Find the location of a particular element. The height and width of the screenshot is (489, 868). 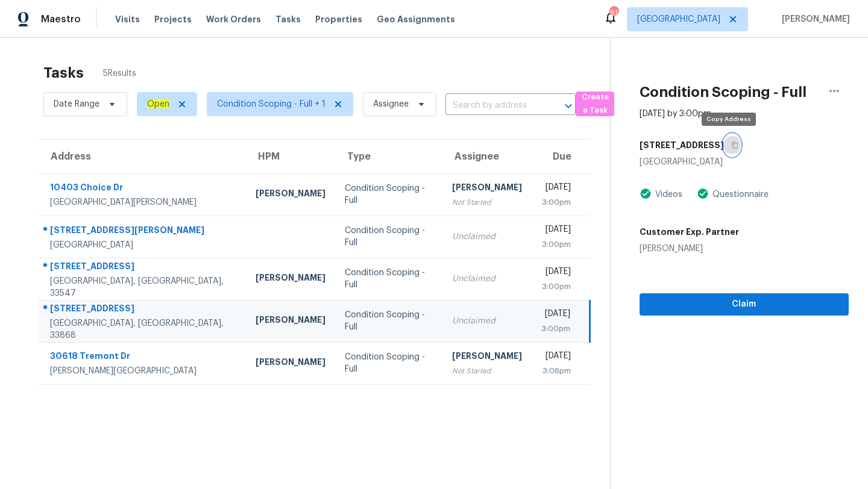

span: Assignee is located at coordinates (391, 104).